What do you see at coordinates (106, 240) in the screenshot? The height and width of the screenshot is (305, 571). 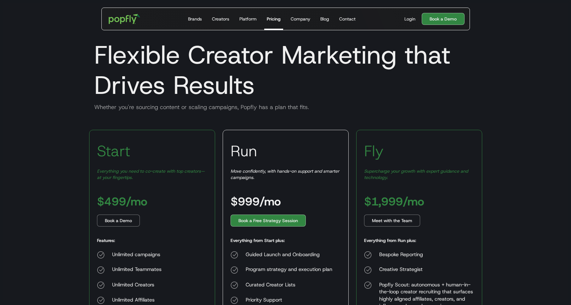 I see `h5: Features:` at bounding box center [106, 240].